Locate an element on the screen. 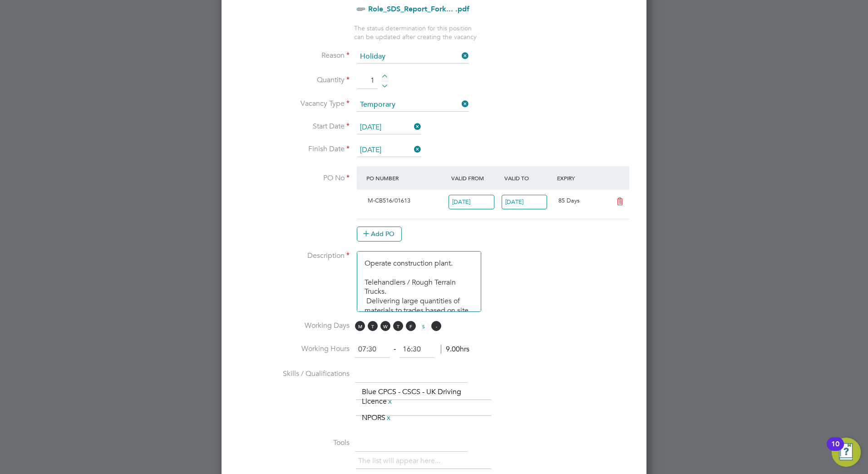 The height and width of the screenshot is (474, 868). li: The list will appear here... is located at coordinates (401, 460).